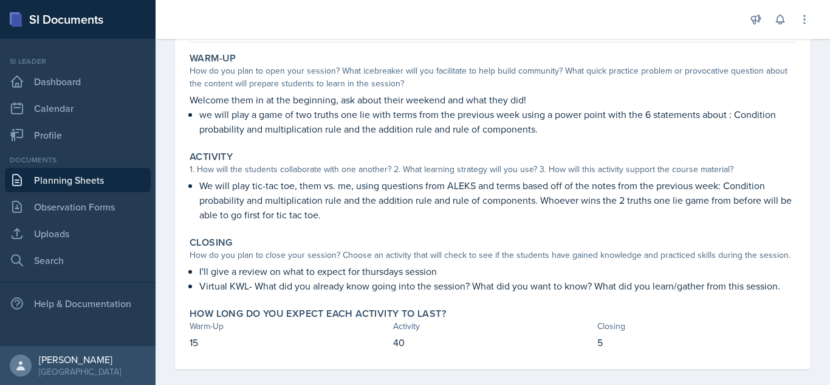  Describe the element at coordinates (498, 200) in the screenshot. I see `p: We will play tic-tac toe, them vs. me, using questions from ALEKS and terms based off of the note...` at that location.